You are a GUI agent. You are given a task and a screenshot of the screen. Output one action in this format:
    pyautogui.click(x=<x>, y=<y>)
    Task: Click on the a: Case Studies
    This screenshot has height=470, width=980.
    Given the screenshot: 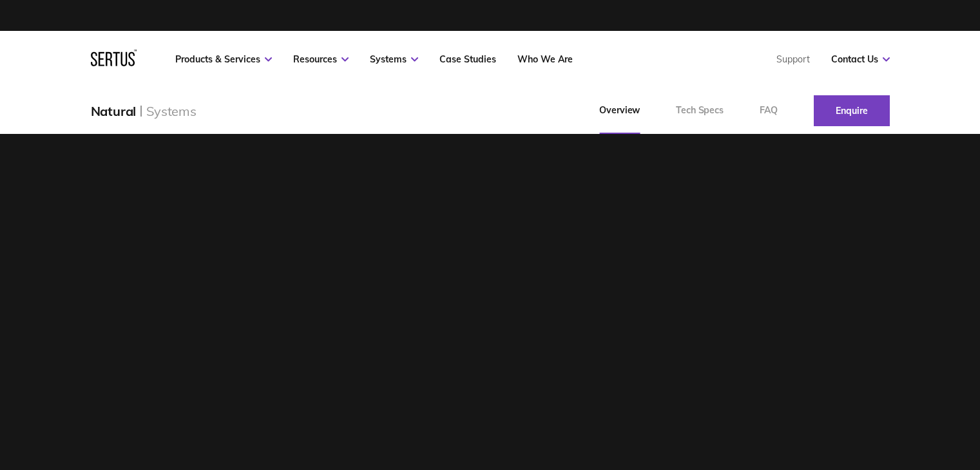 What is the action you would take?
    pyautogui.click(x=468, y=59)
    